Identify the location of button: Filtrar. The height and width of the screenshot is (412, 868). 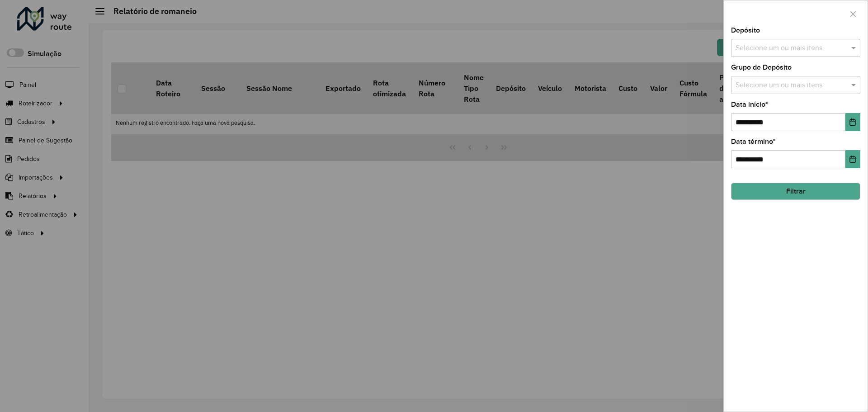
(796, 191).